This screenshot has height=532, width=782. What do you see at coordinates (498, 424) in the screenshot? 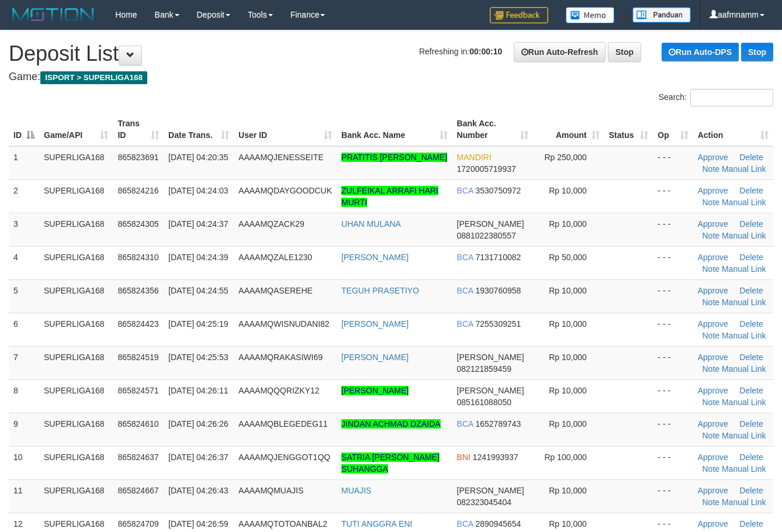
I see `span: Copy 1652789743 to clipboard` at bounding box center [498, 424].